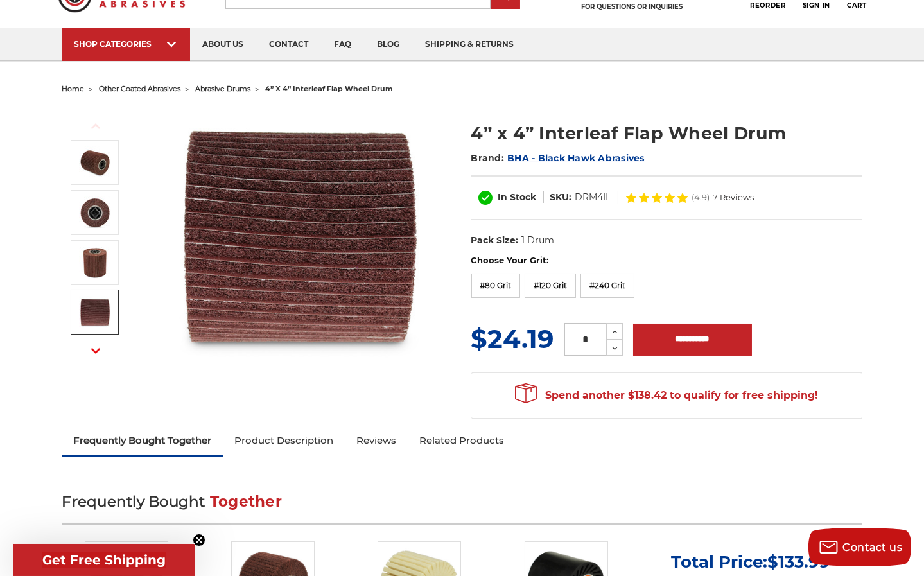  I want to click on a: Frequently Bought Together, so click(142, 440).